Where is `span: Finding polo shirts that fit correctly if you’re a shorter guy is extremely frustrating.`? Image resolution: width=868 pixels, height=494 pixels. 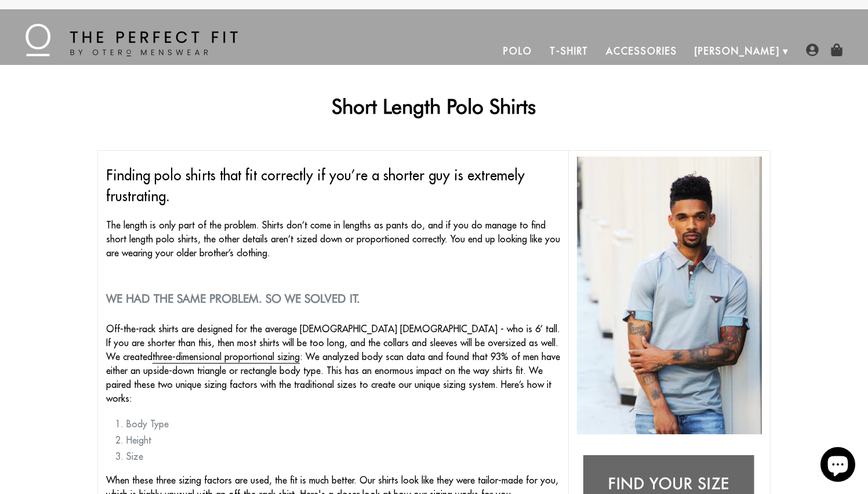
span: Finding polo shirts that fit correctly if you’re a shorter guy is extremely frustrating. is located at coordinates (316, 186).